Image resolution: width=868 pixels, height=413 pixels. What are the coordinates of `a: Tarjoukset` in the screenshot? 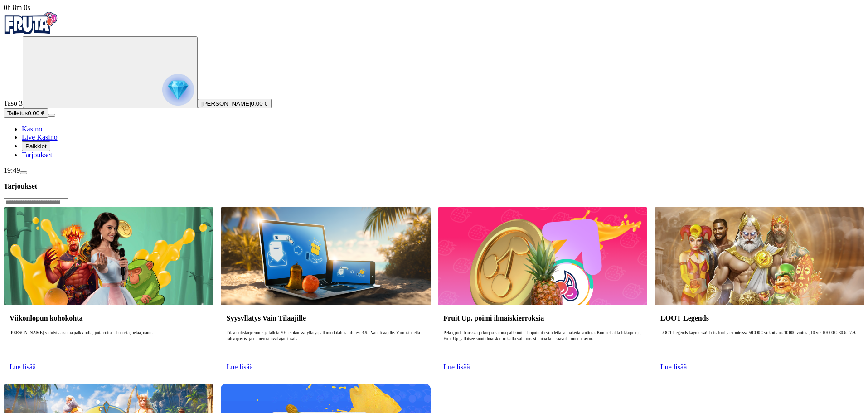 It's located at (37, 155).